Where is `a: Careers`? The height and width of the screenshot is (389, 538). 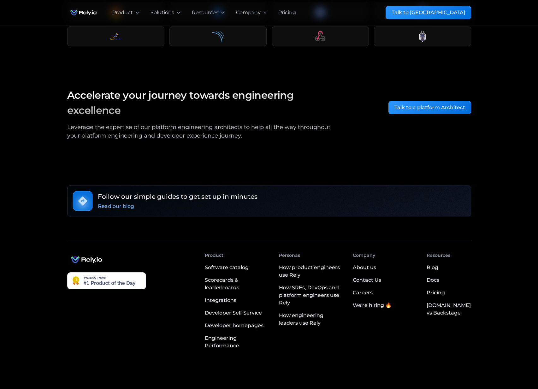 a: Careers is located at coordinates (363, 293).